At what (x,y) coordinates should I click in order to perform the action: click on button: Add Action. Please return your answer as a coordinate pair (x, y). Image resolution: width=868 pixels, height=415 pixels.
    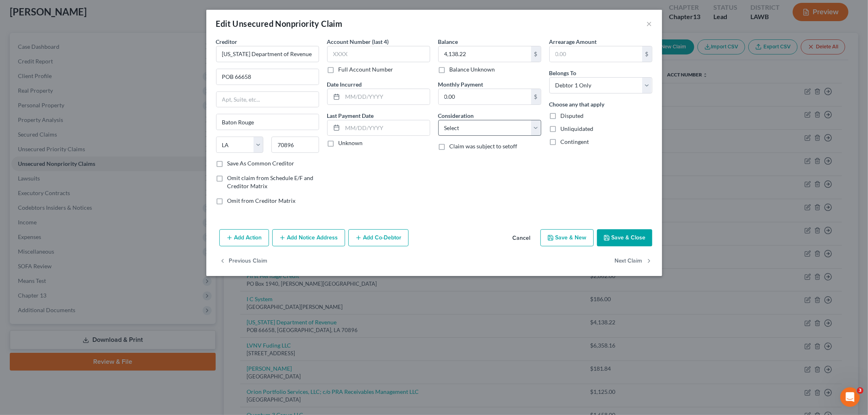
    Looking at the image, I should click on (244, 238).